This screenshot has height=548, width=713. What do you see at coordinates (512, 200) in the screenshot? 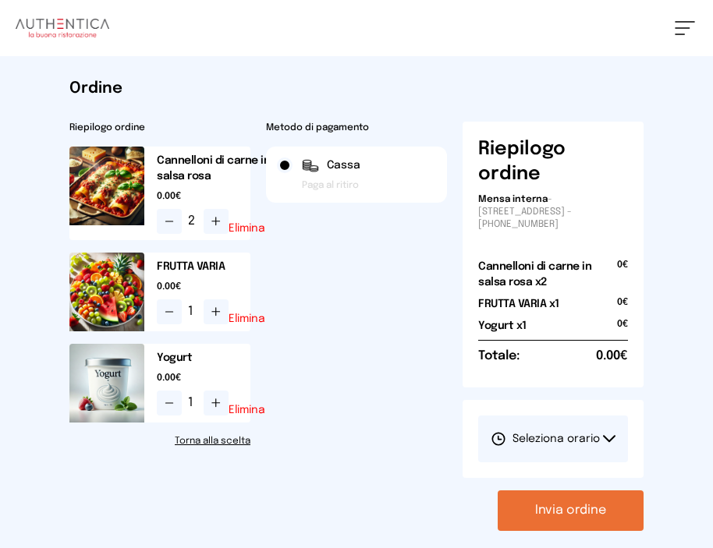
I see `span: Mensa interna` at bounding box center [512, 200].